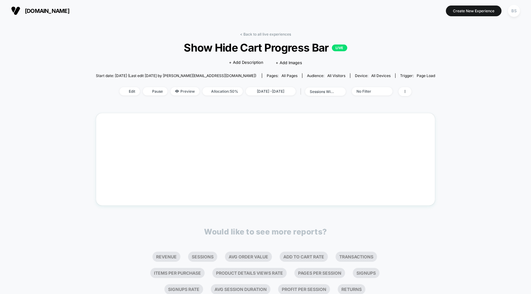 Image resolution: width=531 pixels, height=294 pixels. What do you see at coordinates (265, 48) in the screenshot?
I see `span: Show Hide Cart Progress Bar` at bounding box center [265, 48].